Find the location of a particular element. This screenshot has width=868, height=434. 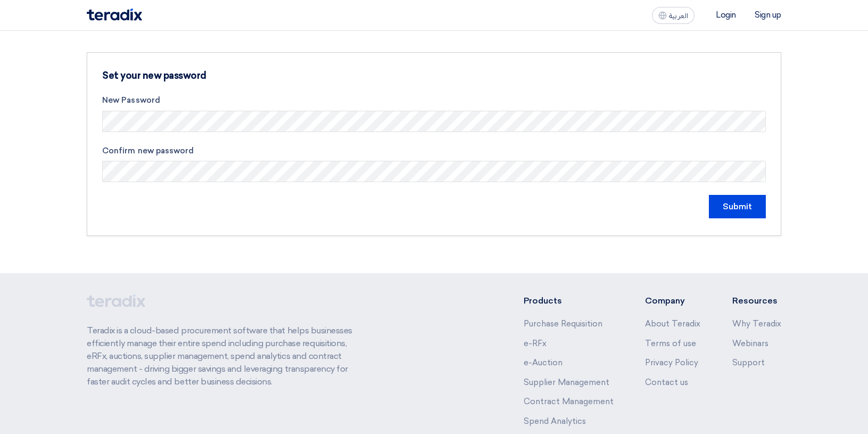

li: Sign up is located at coordinates (768, 15).